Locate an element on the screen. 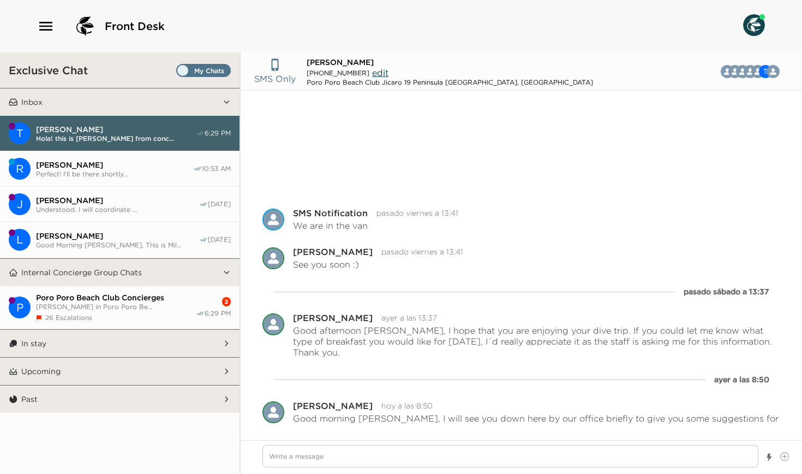  span: edit is located at coordinates (380, 73).